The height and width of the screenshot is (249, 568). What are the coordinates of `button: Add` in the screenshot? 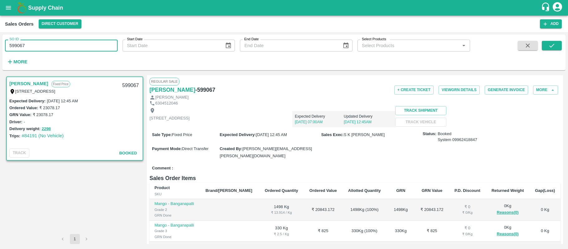 It's located at (551, 24).